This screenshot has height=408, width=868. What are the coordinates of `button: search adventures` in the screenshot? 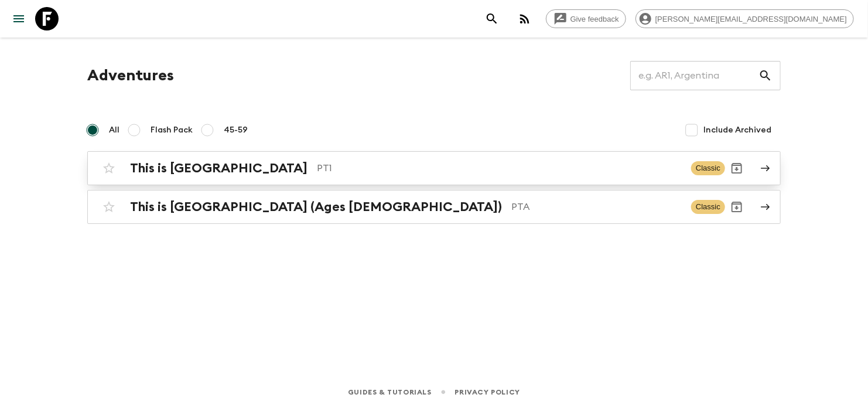 It's located at (492, 19).